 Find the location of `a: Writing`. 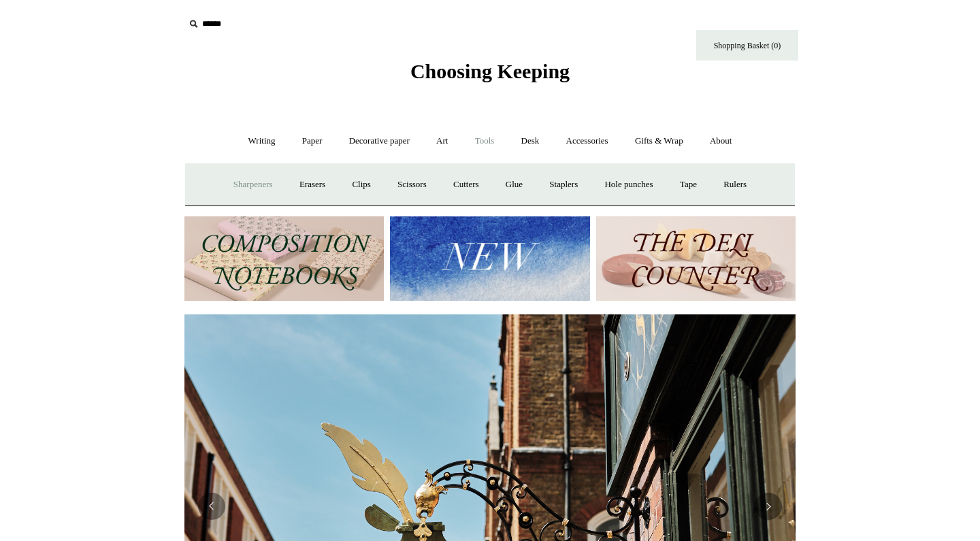

a: Writing is located at coordinates (262, 141).